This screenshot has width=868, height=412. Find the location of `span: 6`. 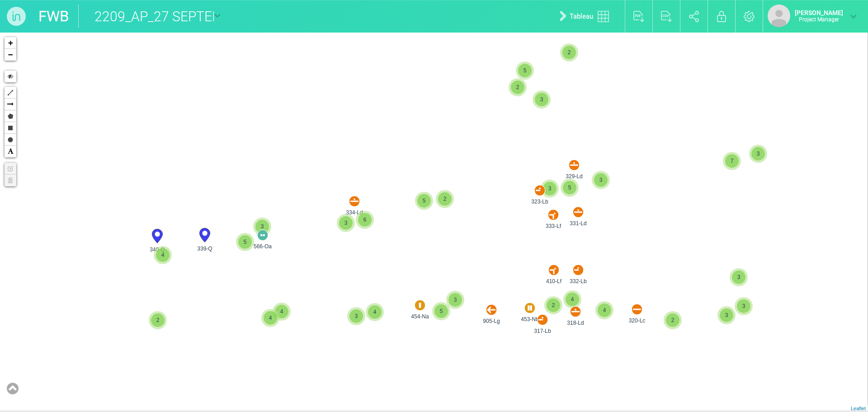

span: 6 is located at coordinates (365, 220).